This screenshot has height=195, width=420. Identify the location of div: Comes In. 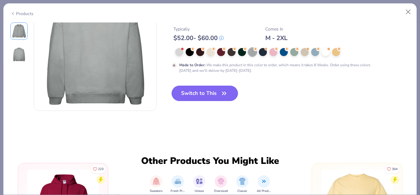
(276, 29).